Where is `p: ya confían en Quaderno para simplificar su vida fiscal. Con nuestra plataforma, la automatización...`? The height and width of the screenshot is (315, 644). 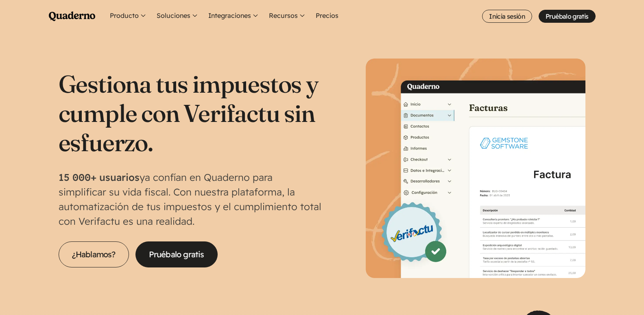
p: ya confían en Quaderno para simplificar su vida fiscal. Con nuestra plataforma, la automatización... is located at coordinates (190, 199).